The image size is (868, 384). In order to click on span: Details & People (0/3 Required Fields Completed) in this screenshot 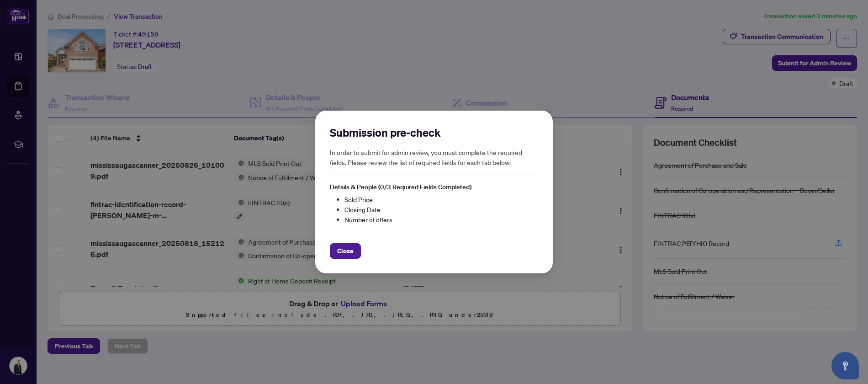, I will do `click(401, 187)`.